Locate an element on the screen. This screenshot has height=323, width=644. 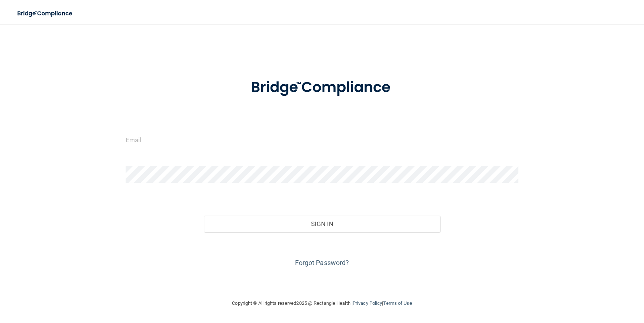
input: Email is located at coordinates (322, 140).